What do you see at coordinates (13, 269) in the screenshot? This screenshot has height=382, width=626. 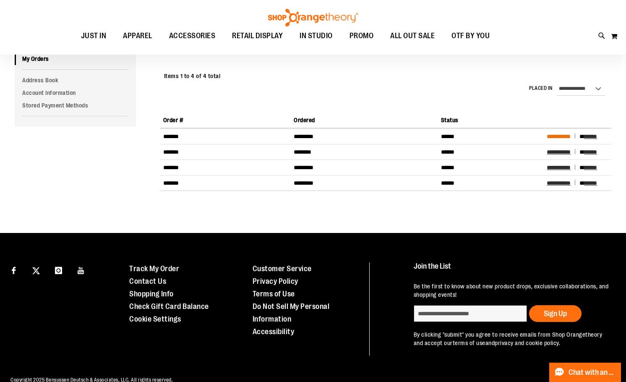 I see `a: Visit our Facebook page` at bounding box center [13, 269].